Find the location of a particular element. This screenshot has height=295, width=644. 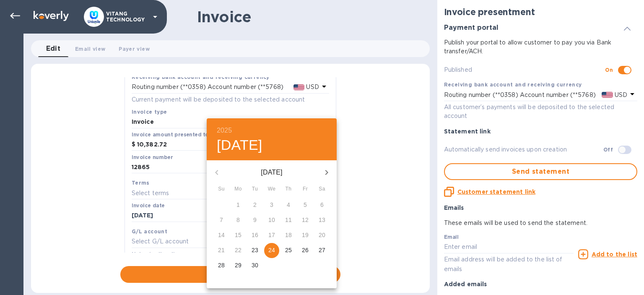

p: 23 is located at coordinates (255, 250).